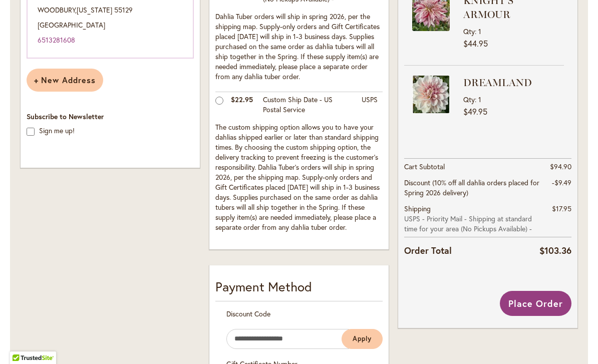 This screenshot has height=364, width=598. What do you see at coordinates (299, 50) in the screenshot?
I see `td: Dahlia Tuber orders will ship in spring 2026, per the shipping map. Supply-only orders and Gift C...` at bounding box center [299, 50].